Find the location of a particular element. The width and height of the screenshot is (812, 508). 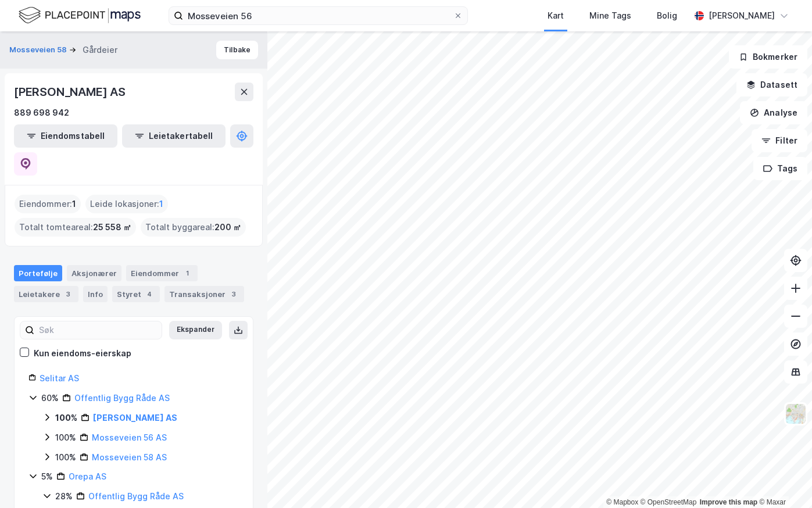

div: Bolig is located at coordinates (667, 16).